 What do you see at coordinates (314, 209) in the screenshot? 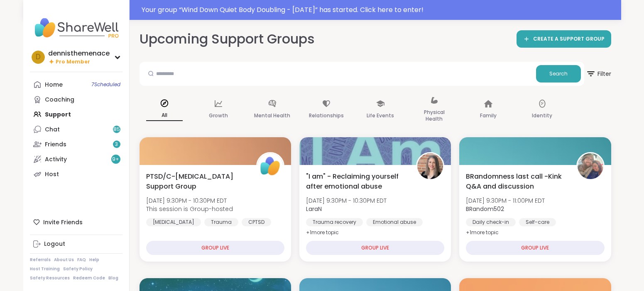
I see `b: LaraN` at bounding box center [314, 209].